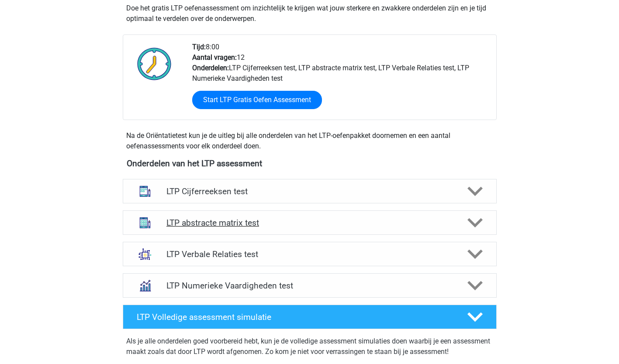  What do you see at coordinates (210, 67) in the screenshot?
I see `b: Onderdelen:` at bounding box center [210, 67].